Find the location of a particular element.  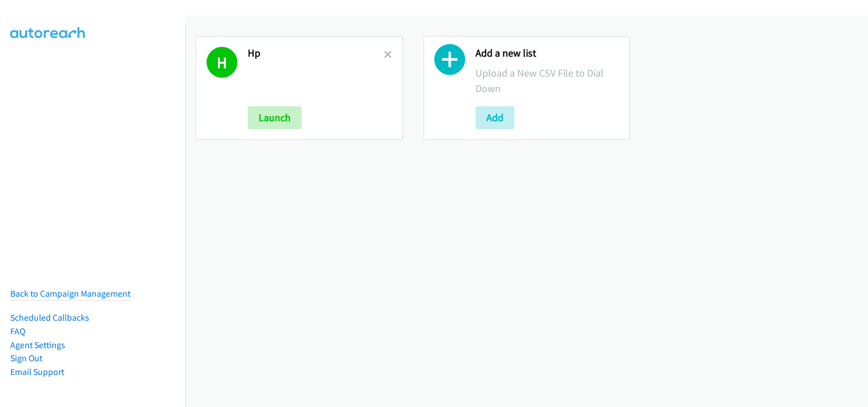

a: FAQ is located at coordinates (18, 331).